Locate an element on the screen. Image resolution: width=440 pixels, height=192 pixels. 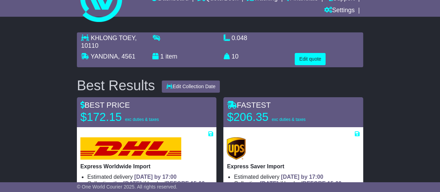
p: $172.15 is located at coordinates (124, 117).